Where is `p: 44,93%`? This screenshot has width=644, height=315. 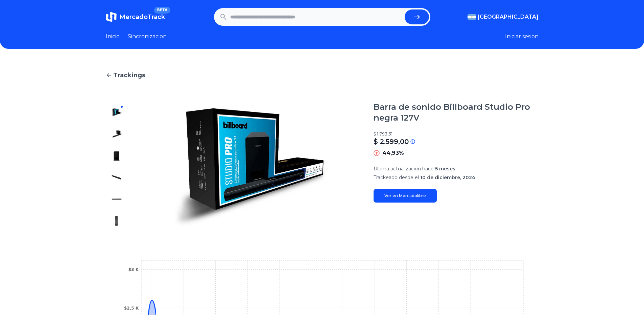 p: 44,93% is located at coordinates (393, 153).